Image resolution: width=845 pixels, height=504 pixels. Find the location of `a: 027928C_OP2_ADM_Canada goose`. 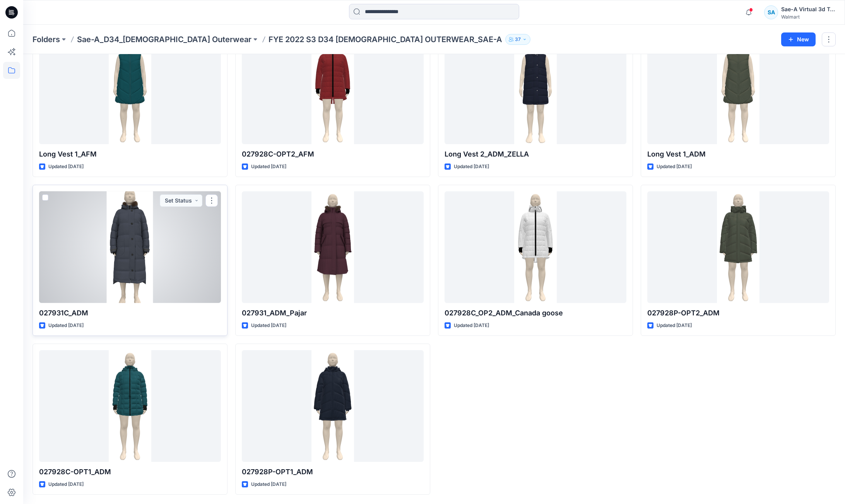

a: 027928C_OP2_ADM_Canada goose is located at coordinates (535, 247).